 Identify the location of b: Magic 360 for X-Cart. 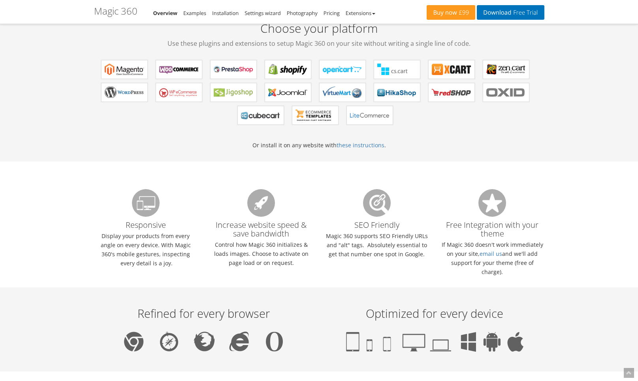
(451, 69).